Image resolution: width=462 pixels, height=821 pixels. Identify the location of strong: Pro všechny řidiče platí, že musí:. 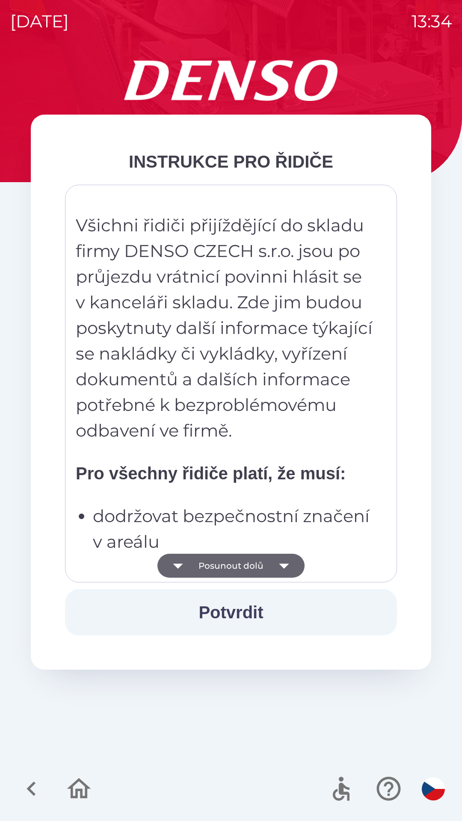
(210, 473).